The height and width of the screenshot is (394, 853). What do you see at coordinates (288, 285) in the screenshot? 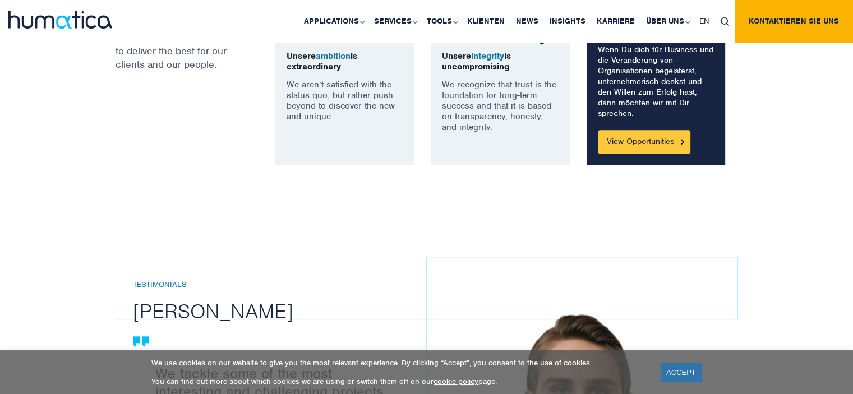
I see `h6: Testimonials` at bounding box center [288, 285].